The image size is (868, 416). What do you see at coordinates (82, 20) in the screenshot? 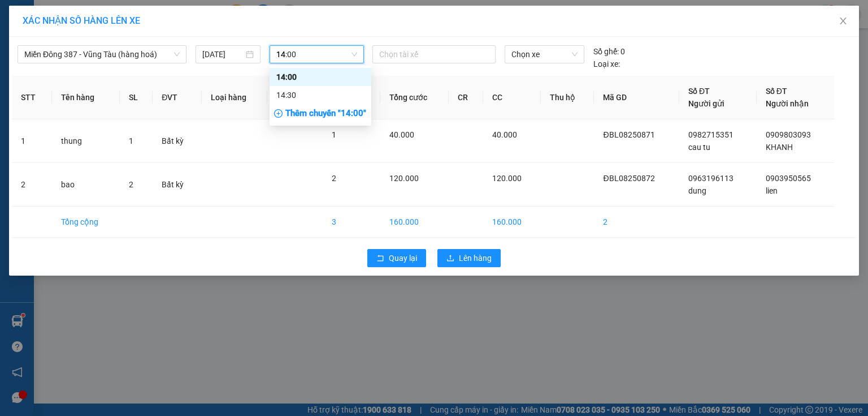
I see `span: XÁC NHẬN SỐ HÀNG LÊN XE` at bounding box center [82, 20].